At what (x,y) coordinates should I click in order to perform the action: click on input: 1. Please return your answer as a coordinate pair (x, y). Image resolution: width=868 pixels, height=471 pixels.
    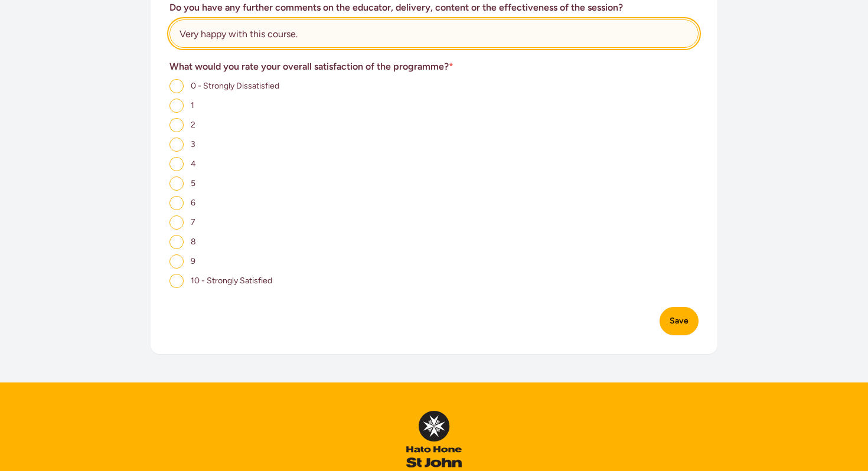
    Looking at the image, I should click on (176, 105).